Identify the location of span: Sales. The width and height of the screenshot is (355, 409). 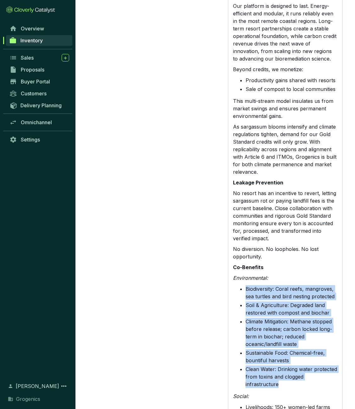
(27, 58).